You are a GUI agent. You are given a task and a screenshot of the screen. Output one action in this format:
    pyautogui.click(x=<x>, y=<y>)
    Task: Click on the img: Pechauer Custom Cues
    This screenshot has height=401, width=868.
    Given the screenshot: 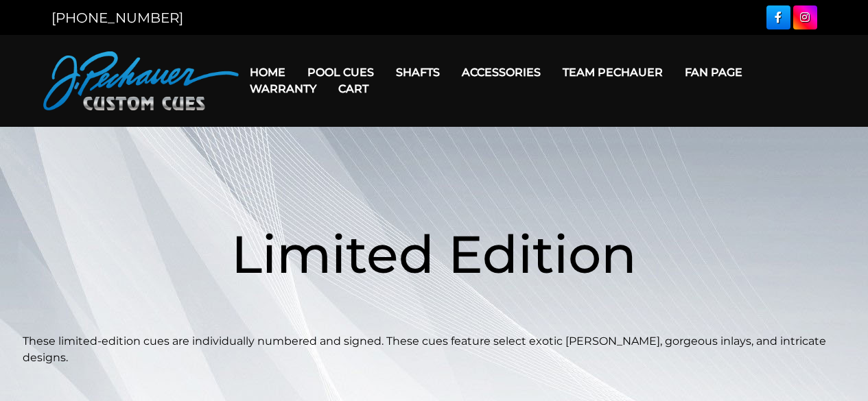 What is the action you would take?
    pyautogui.click(x=140, y=81)
    